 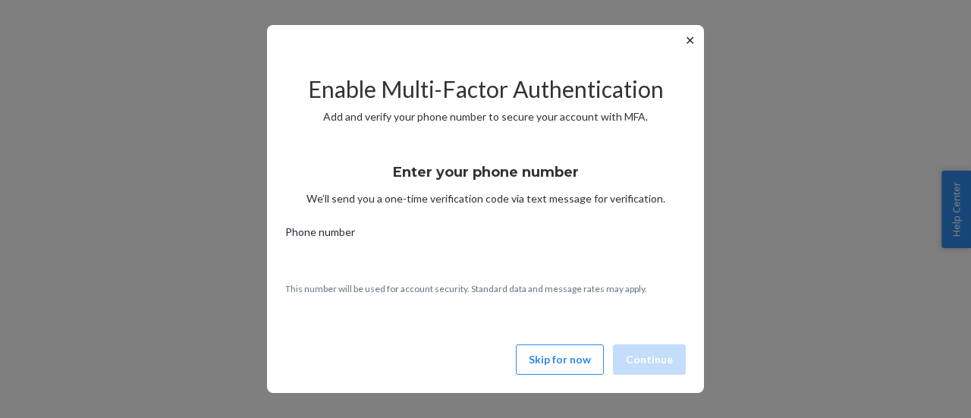 I want to click on p: Add and verify your phone number to secure your account with MFA., so click(x=485, y=117).